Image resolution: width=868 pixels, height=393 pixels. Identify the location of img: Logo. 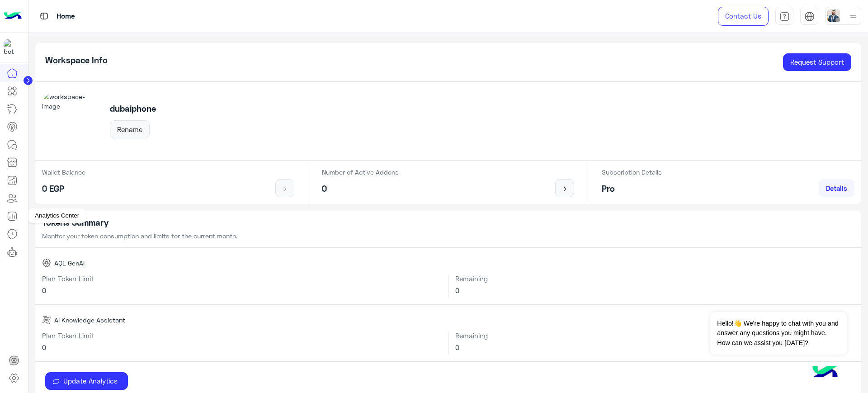
(13, 17).